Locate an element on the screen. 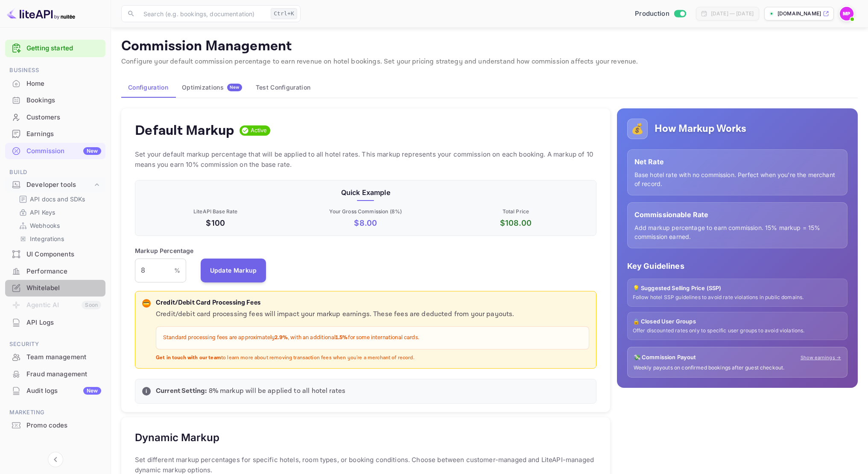  p: Offer discounted rates only to specific user groups to avoid violations. is located at coordinates (738, 331).